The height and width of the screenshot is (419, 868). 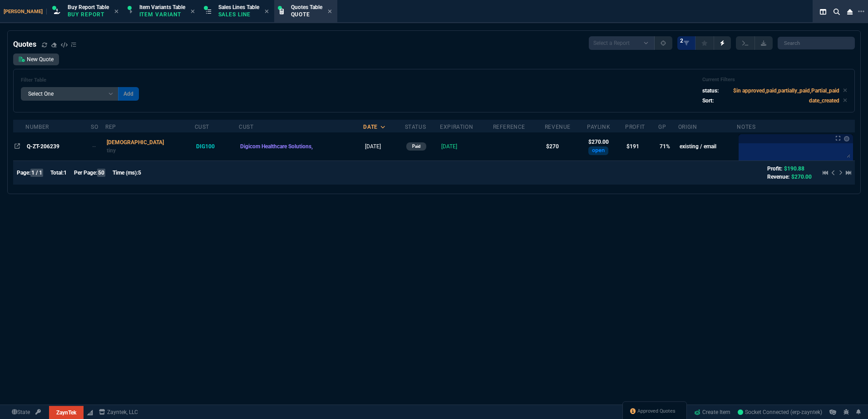 What do you see at coordinates (307, 7) in the screenshot?
I see `span: Quotes Table` at bounding box center [307, 7].